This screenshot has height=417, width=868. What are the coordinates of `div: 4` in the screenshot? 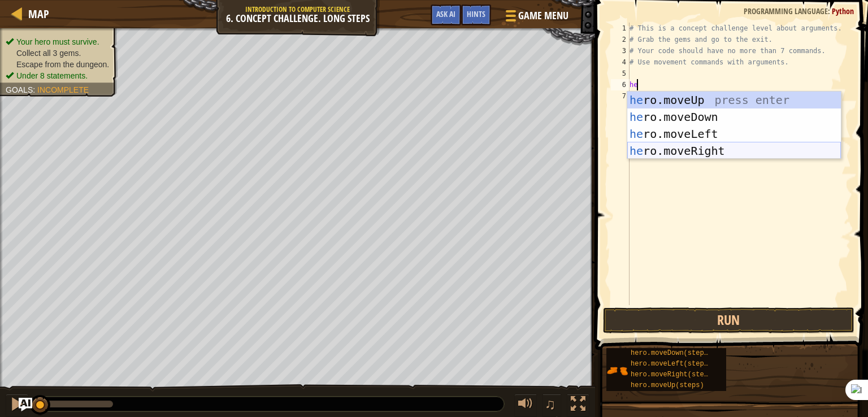 It's located at (620, 62).